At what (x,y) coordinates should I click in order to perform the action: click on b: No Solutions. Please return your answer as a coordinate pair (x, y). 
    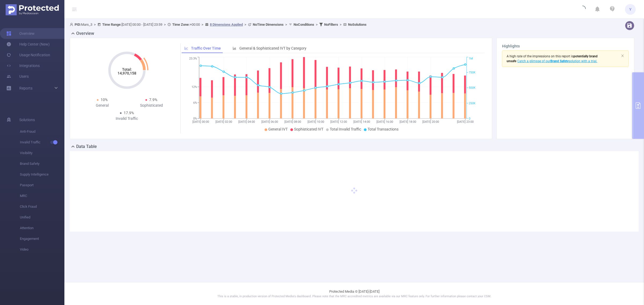
    Looking at the image, I should click on (357, 24).